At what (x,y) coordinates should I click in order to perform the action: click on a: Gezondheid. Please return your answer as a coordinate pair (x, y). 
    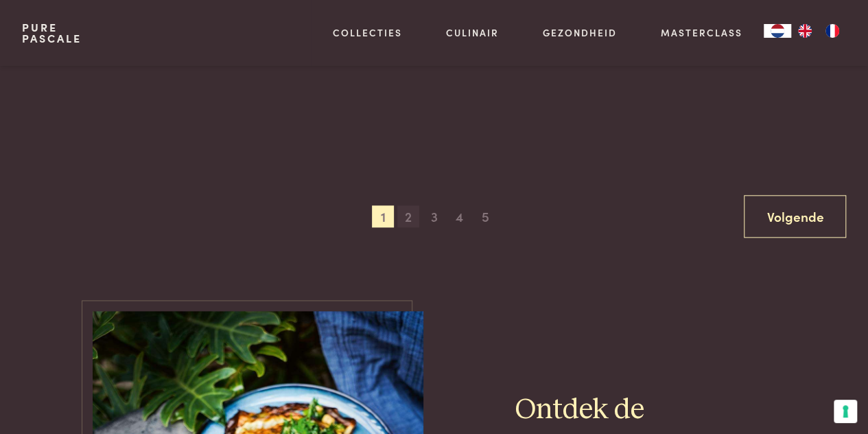
    Looking at the image, I should click on (580, 32).